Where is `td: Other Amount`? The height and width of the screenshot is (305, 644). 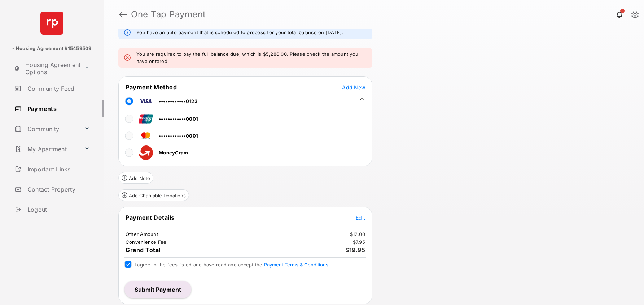
td: Other Amount is located at coordinates (142, 234).